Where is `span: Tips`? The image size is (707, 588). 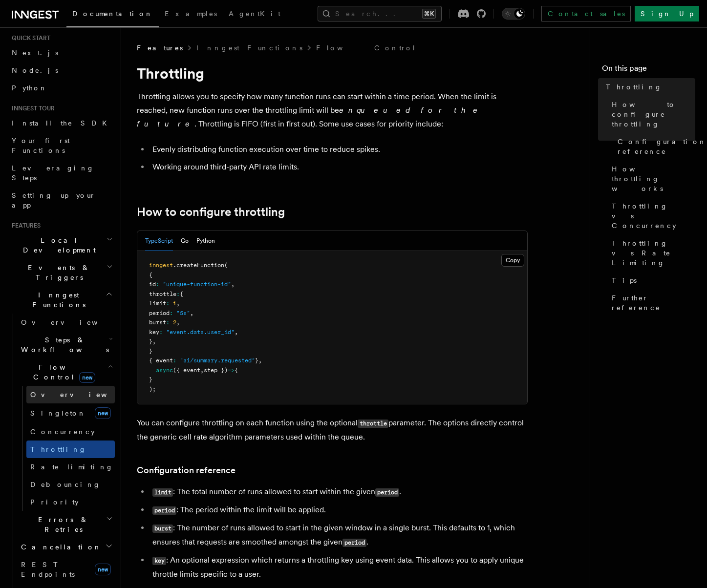 span: Tips is located at coordinates (624, 281).